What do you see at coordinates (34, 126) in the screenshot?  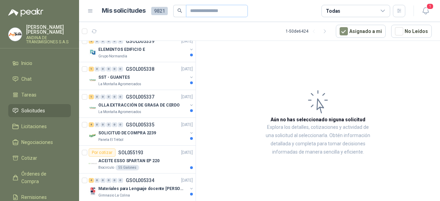 I see `span: Licitaciones` at bounding box center [34, 126].